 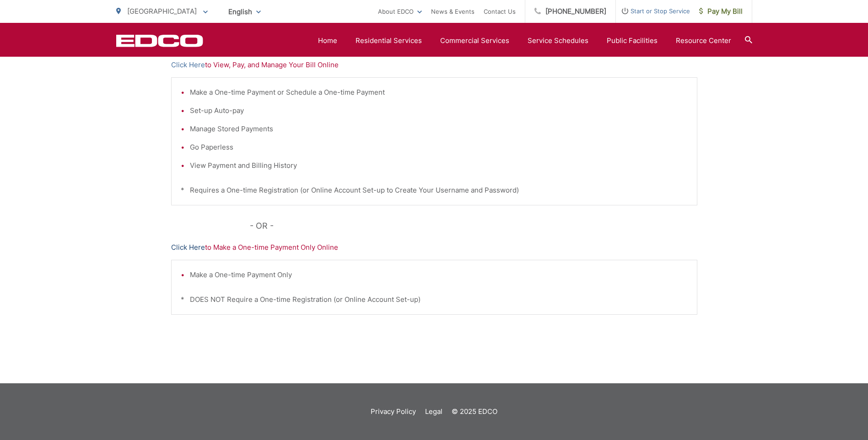 What do you see at coordinates (439, 148) in the screenshot?
I see `li: Go Paperless` at bounding box center [439, 148].